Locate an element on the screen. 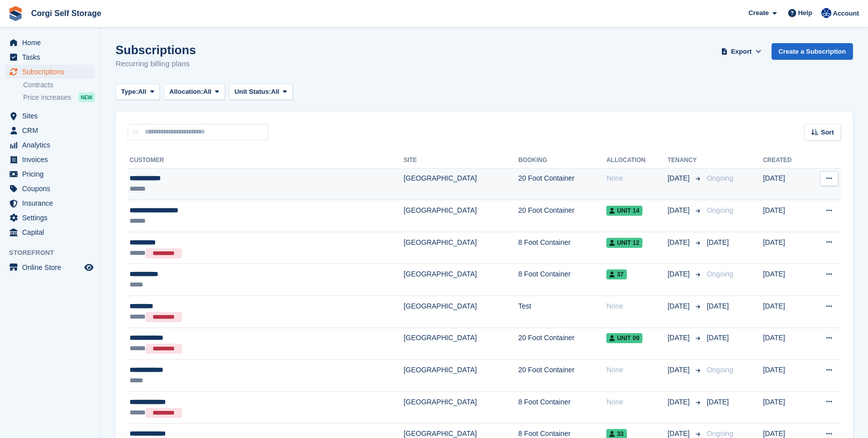 This screenshot has width=868, height=438. img: Alan Cooper is located at coordinates (826, 13).